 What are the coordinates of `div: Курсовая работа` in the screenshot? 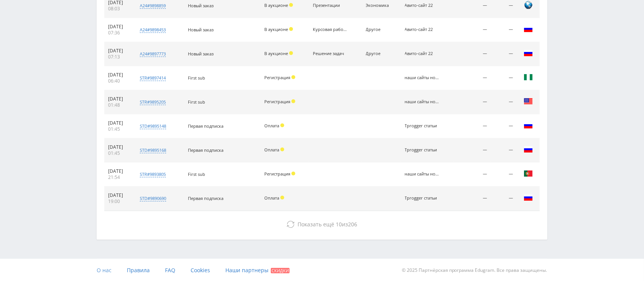 It's located at (330, 29).